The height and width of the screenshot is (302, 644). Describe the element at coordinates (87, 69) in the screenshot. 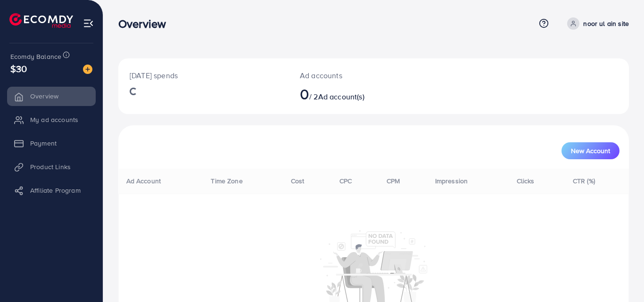

I see `img: image` at that location.